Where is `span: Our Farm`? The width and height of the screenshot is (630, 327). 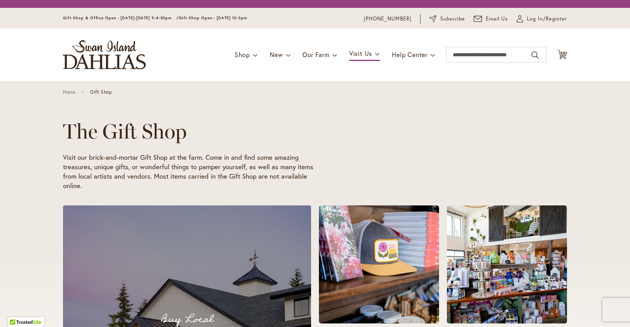
span: Our Farm is located at coordinates (316, 54).